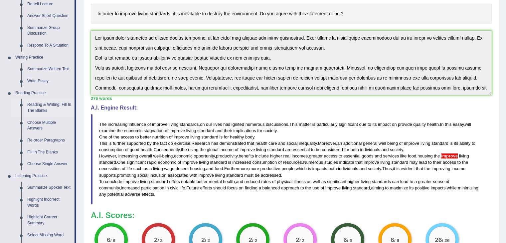 Image resolution: width=506 pixels, height=243 pixels. I want to click on span: ignited, so click(238, 124).